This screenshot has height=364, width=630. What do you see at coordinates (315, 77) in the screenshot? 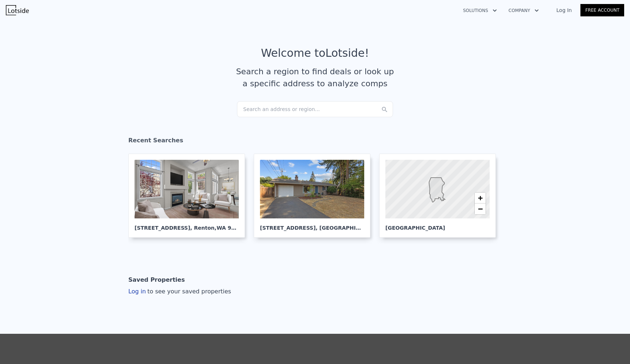
I see `div: Search a region to find deals or look up a specific address to analyze comps` at bounding box center [315, 77].